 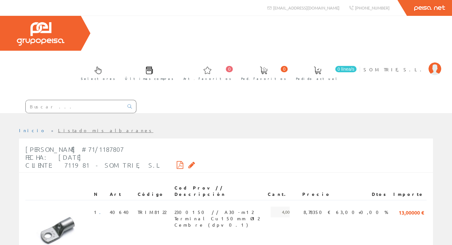 What do you see at coordinates (41, 34) in the screenshot?
I see `img: Grupo Peisa` at bounding box center [41, 34].